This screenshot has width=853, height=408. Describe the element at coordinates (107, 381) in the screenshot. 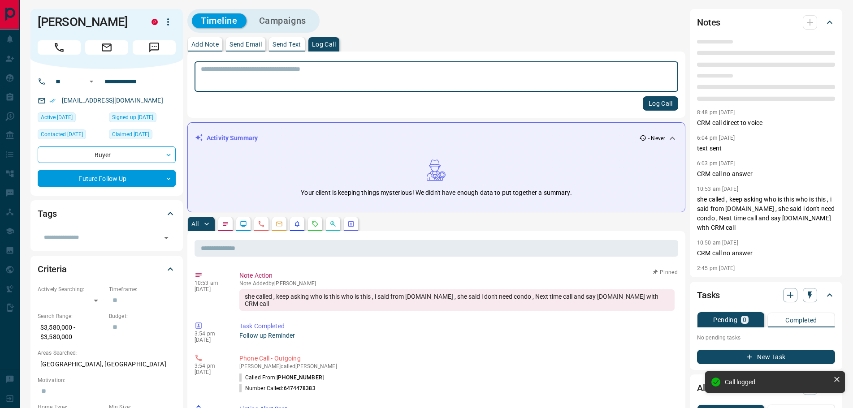

I see `p: Motivation:` at that location.